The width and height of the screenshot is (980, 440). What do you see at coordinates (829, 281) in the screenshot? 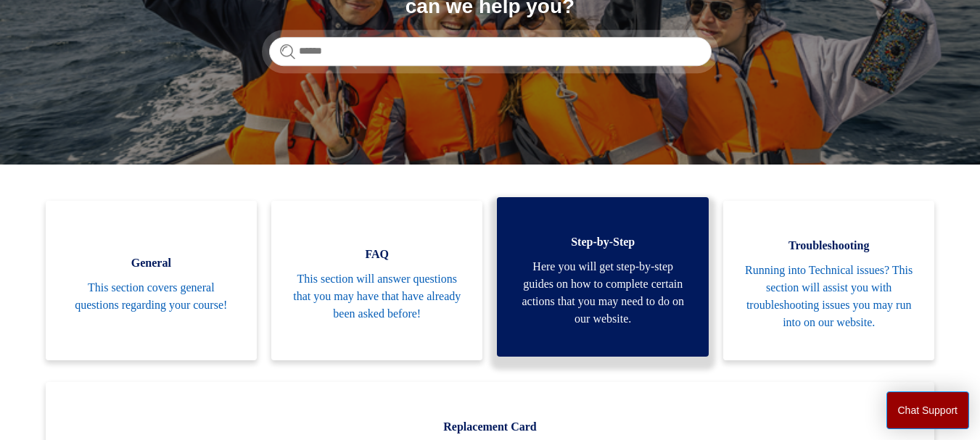
I see `a: Troubleshooting Running into Technical issues? This section will assist you with troubleshooting ...` at bounding box center [829, 281].